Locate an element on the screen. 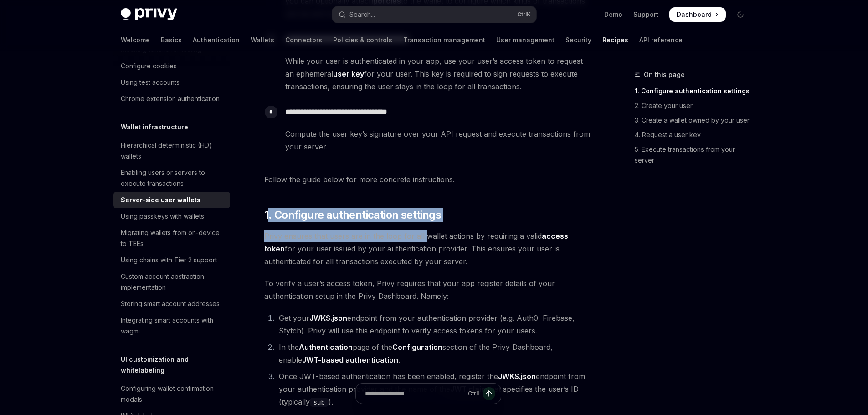 The height and width of the screenshot is (415, 868). a: Security is located at coordinates (578, 40).